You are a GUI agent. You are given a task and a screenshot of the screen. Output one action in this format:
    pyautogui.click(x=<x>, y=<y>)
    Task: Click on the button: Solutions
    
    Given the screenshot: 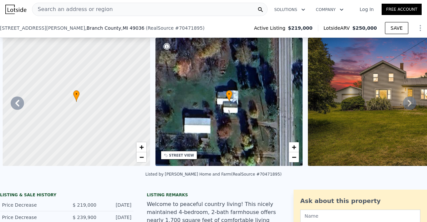 What is the action you would take?
    pyautogui.click(x=290, y=10)
    